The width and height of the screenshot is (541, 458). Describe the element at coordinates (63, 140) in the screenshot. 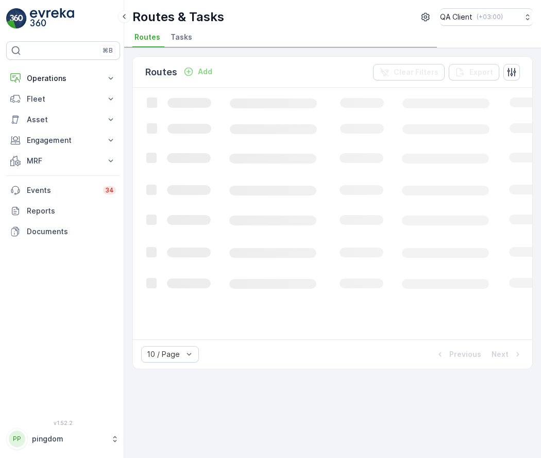

I see `button: Engagement` at that location.